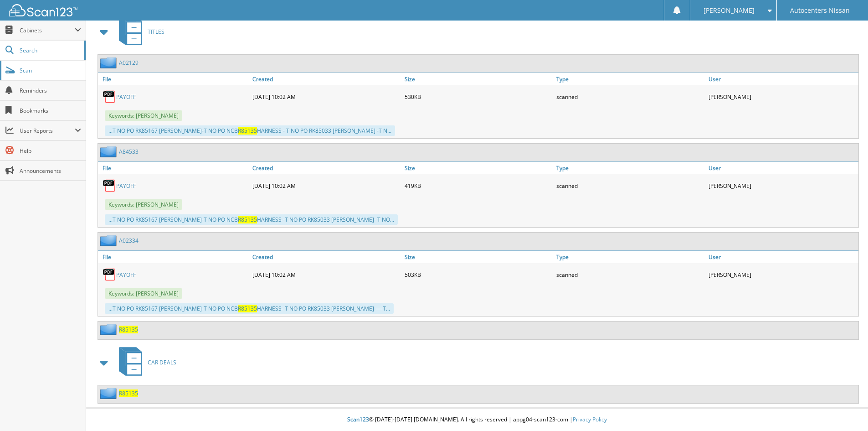 The width and height of the screenshot is (868, 431). I want to click on img: scan123-logo-white.svg, so click(44, 10).